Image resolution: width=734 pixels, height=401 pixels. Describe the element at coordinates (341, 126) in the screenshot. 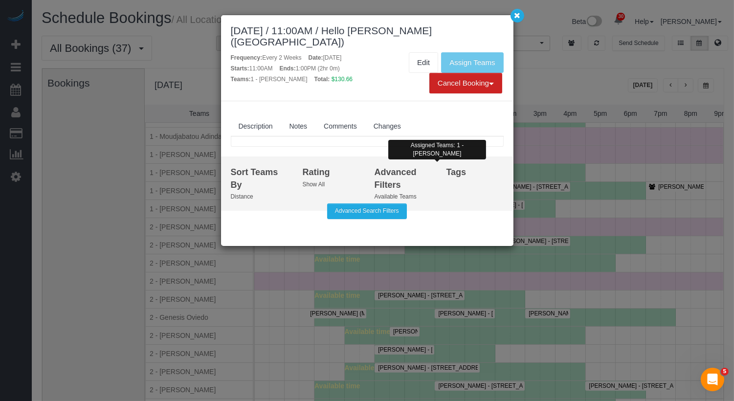

I see `span: Comments` at that location.